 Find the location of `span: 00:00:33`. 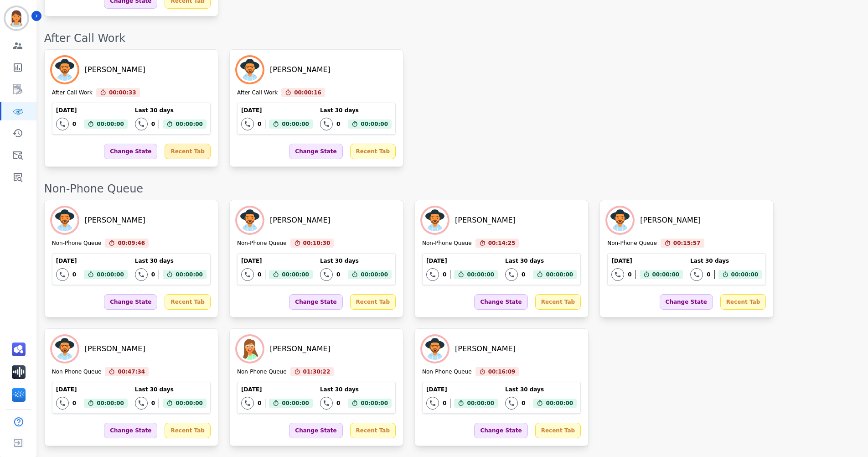

span: 00:00:33 is located at coordinates (123, 93).